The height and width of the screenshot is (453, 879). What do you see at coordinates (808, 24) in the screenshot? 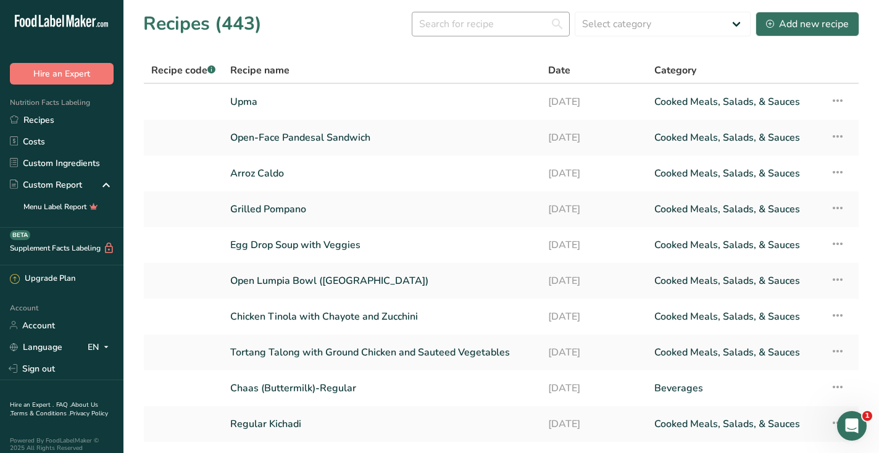
I see `button: Add new recipe` at bounding box center [808, 24].